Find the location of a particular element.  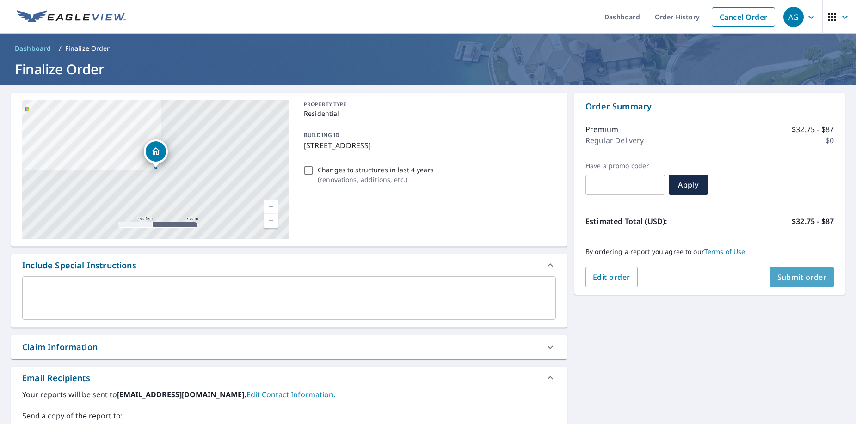

span: Edit order is located at coordinates (611, 277).